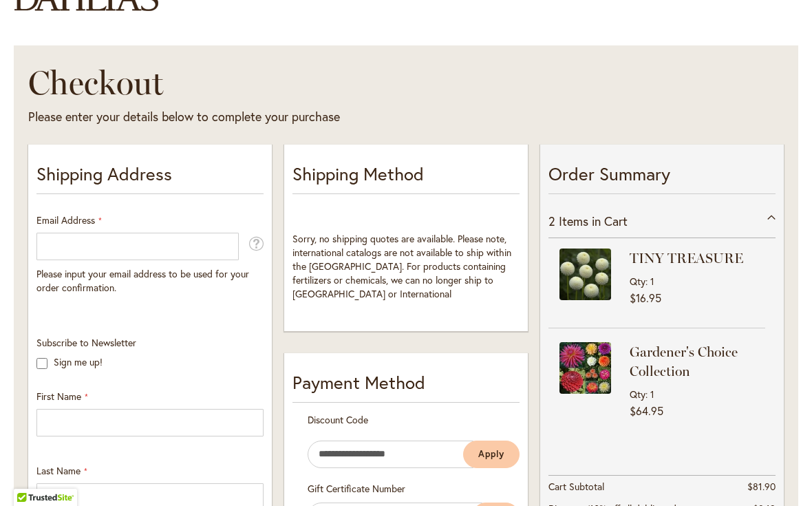 The image size is (812, 506). What do you see at coordinates (297, 83) in the screenshot?
I see `h1: Checkout` at bounding box center [297, 83].